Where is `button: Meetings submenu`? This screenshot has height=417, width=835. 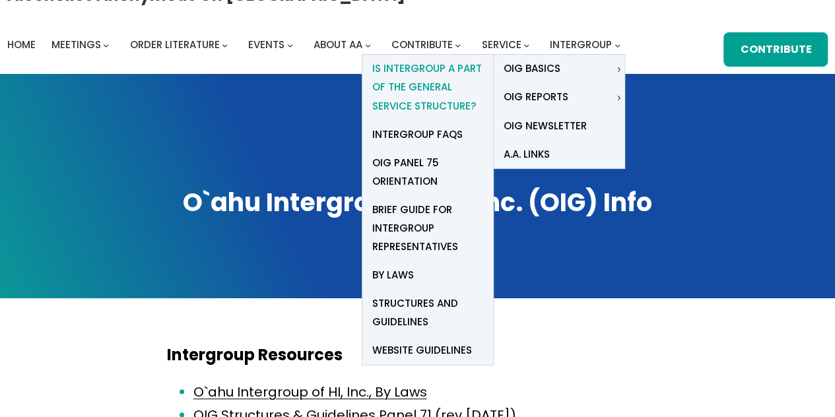
button: Meetings submenu is located at coordinates (106, 44).